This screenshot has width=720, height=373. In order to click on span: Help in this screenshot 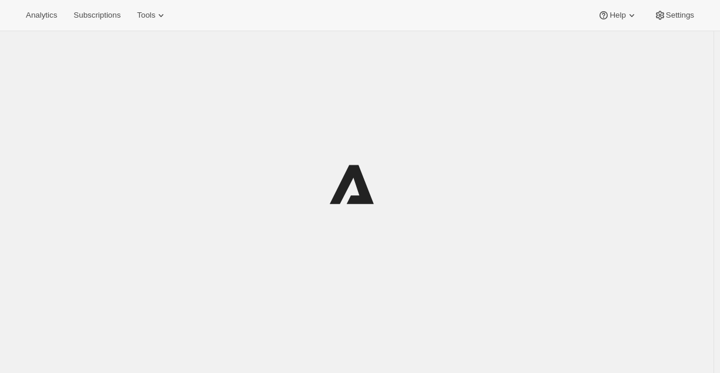, I will do `click(617, 15)`.